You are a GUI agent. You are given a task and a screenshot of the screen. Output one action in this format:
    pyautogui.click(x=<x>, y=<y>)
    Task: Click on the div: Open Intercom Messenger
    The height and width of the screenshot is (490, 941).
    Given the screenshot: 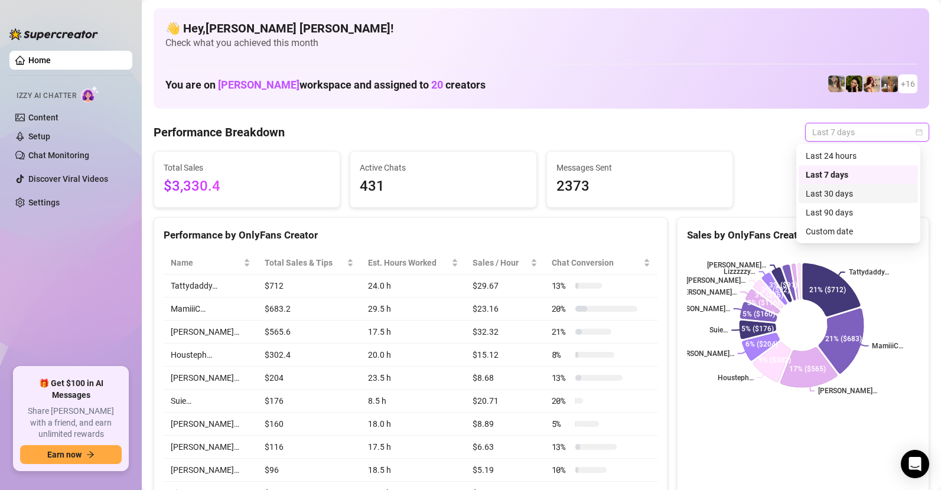 What is the action you would take?
    pyautogui.click(x=915, y=464)
    